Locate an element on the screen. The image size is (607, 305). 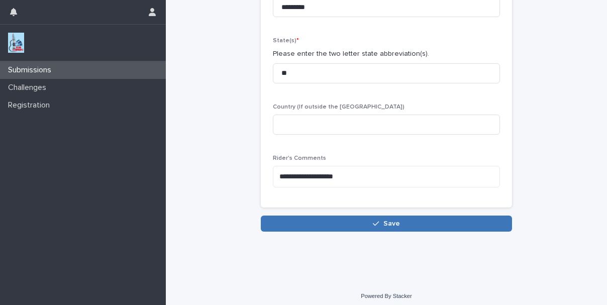
p: Registration is located at coordinates (31, 105).